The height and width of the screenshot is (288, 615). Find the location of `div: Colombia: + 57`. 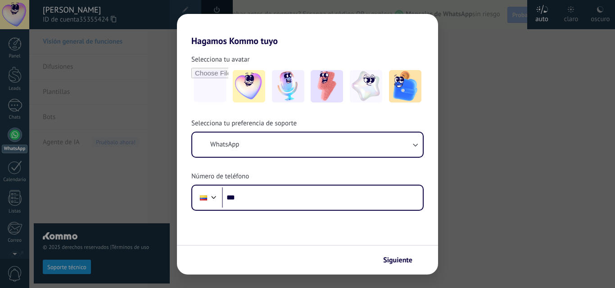

div: Colombia: + 57 is located at coordinates (203, 198).